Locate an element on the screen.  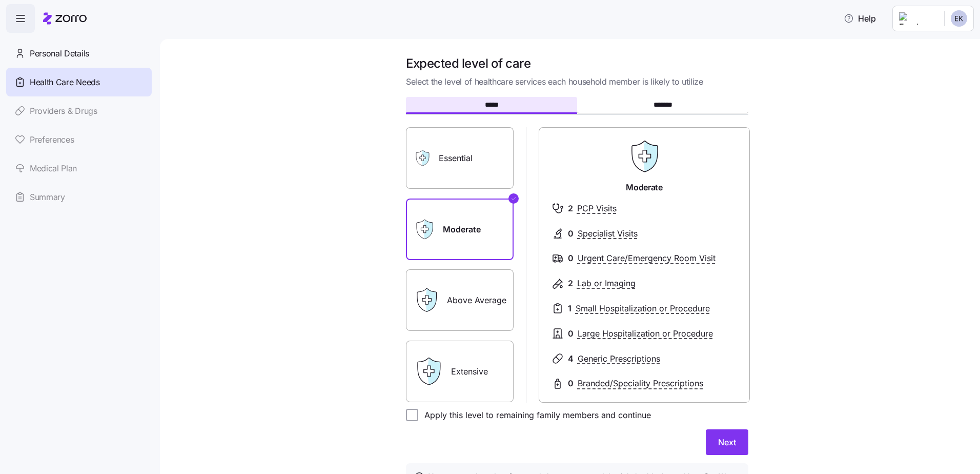
button: Help is located at coordinates (859, 18).